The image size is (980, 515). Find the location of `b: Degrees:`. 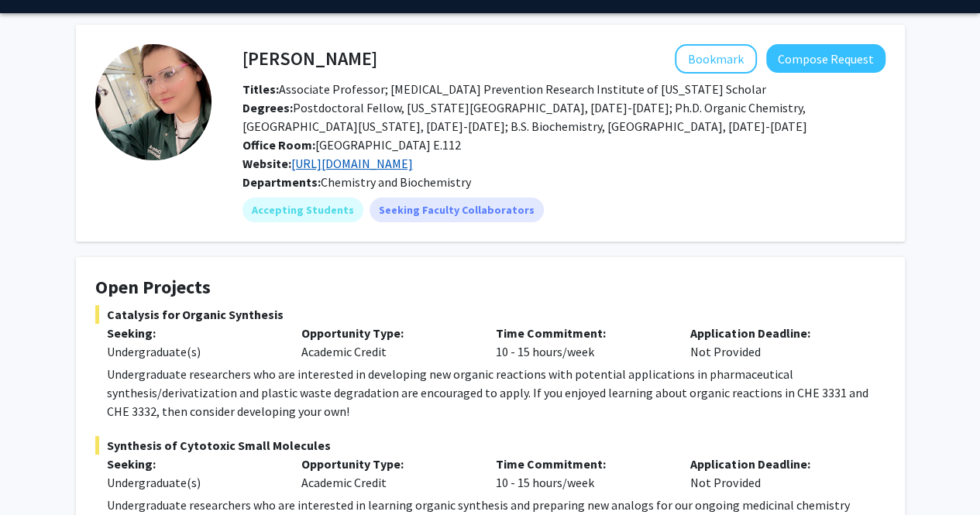

b: Degrees: is located at coordinates (267, 107).